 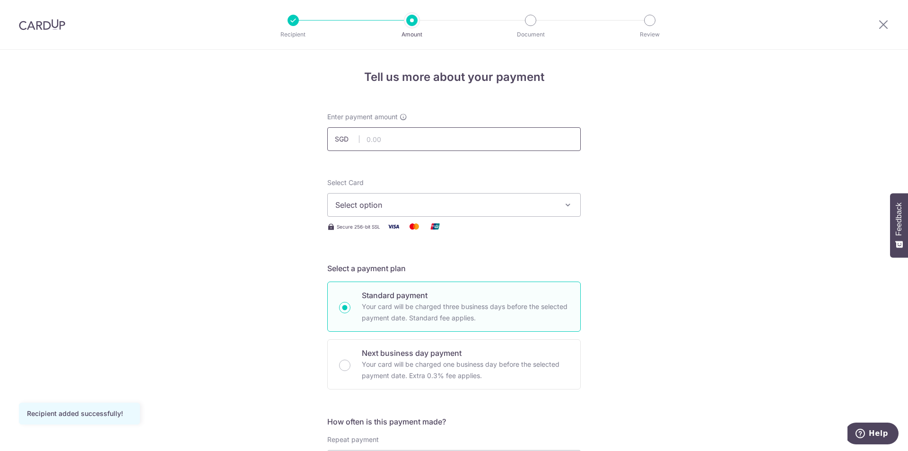 I want to click on span: Secure 256-bit SSL, so click(x=359, y=227).